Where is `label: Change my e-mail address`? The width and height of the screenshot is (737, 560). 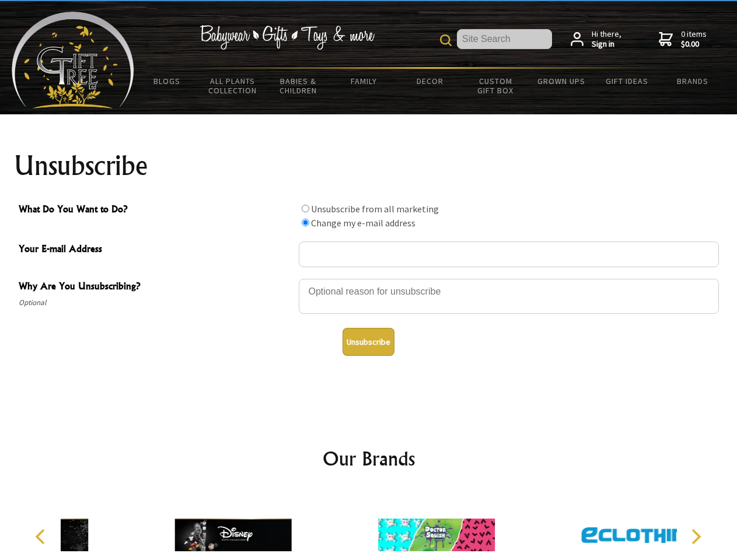
label: Change my e-mail address is located at coordinates (363, 223).